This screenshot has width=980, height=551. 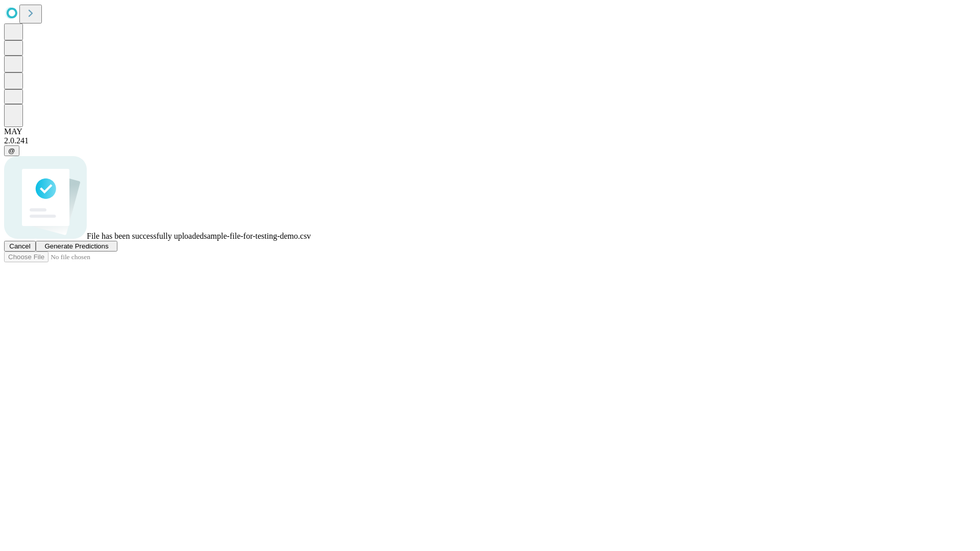 I want to click on span: sample-file-for-testing-demo.csv, so click(x=257, y=236).